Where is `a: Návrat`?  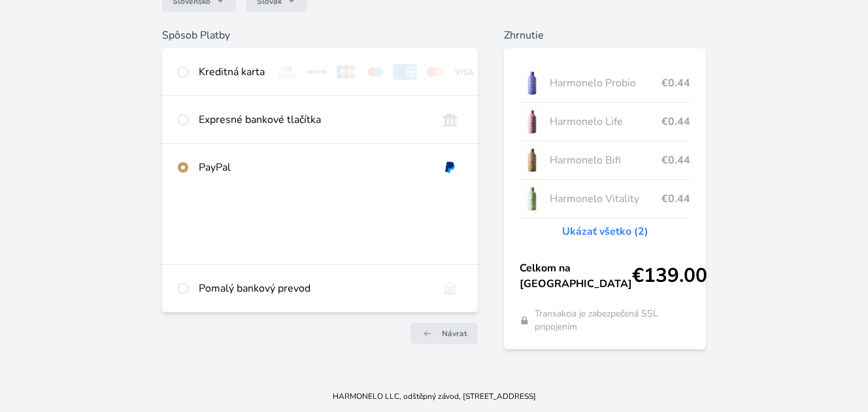
a: Návrat is located at coordinates (443, 334).